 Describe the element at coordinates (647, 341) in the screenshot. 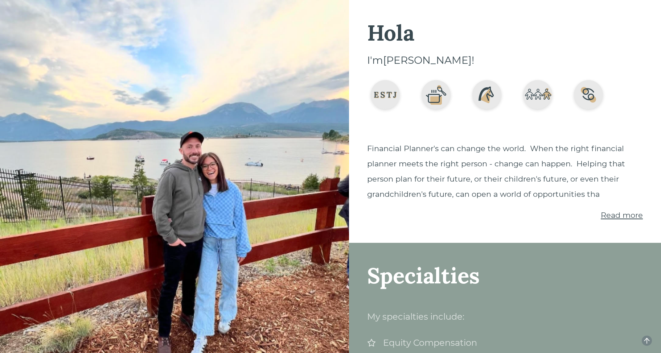

I see `span: arrow-up` at that location.